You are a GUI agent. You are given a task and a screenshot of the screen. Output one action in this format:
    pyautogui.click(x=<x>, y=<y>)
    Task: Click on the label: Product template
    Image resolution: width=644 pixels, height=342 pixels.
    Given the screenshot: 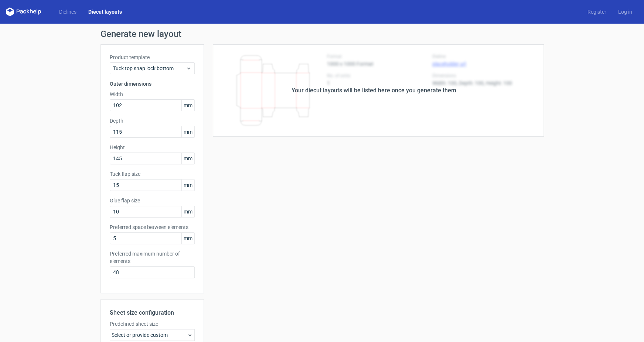 What is the action you would take?
    pyautogui.click(x=152, y=57)
    